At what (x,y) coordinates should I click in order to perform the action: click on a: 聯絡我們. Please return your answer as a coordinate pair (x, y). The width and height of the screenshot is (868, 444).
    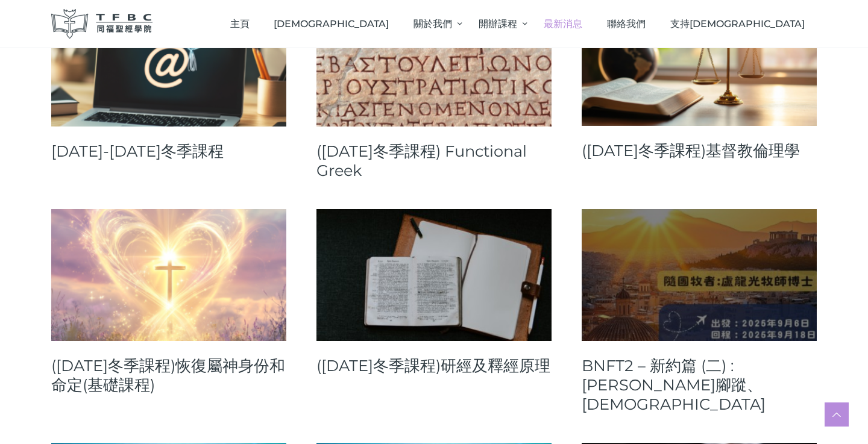
    Looking at the image, I should click on (626, 23).